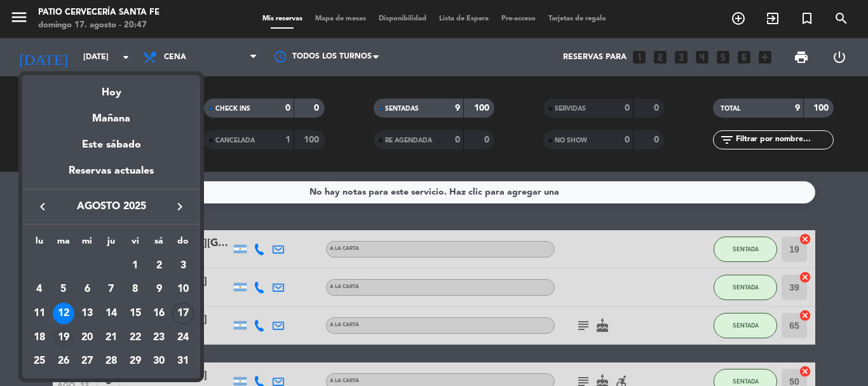  I want to click on td: 22 de agosto de 2025, so click(135, 338).